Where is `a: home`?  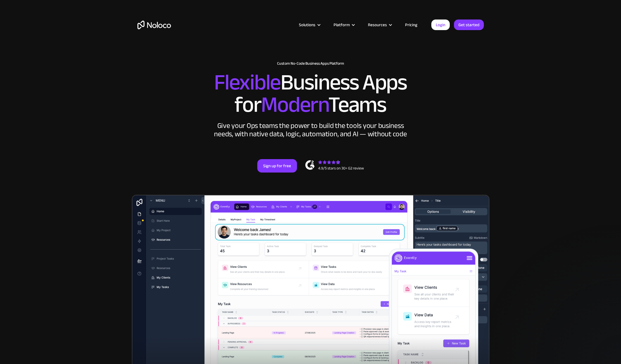 a: home is located at coordinates (154, 24).